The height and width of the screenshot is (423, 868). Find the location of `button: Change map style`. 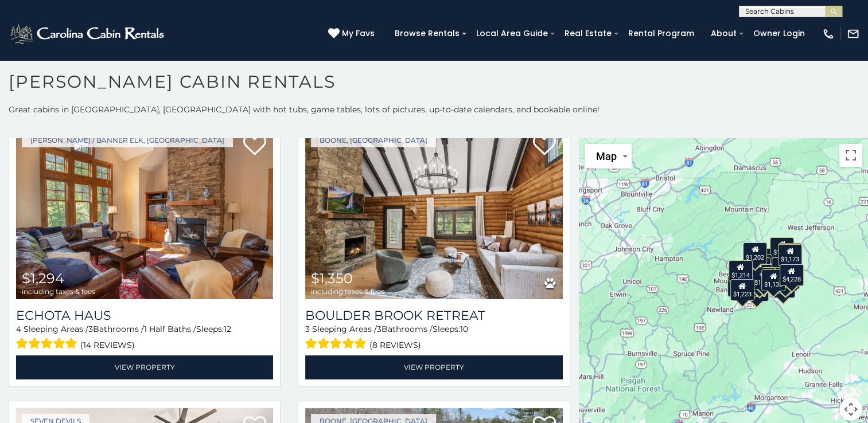

button: Change map style is located at coordinates (608, 156).